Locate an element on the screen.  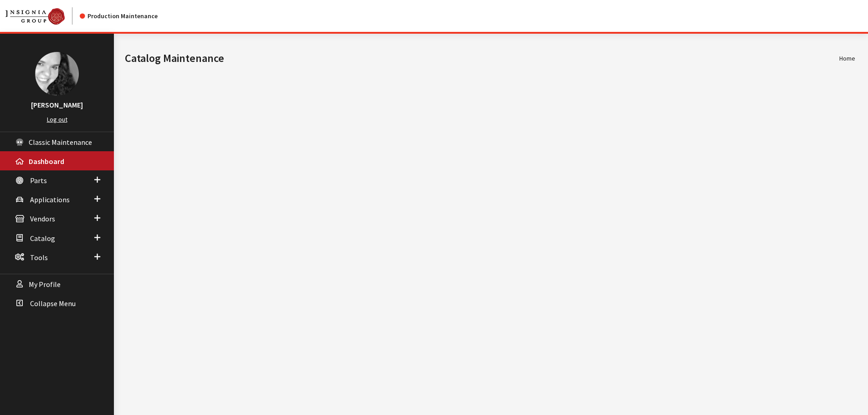
span: Parts is located at coordinates (39, 180).